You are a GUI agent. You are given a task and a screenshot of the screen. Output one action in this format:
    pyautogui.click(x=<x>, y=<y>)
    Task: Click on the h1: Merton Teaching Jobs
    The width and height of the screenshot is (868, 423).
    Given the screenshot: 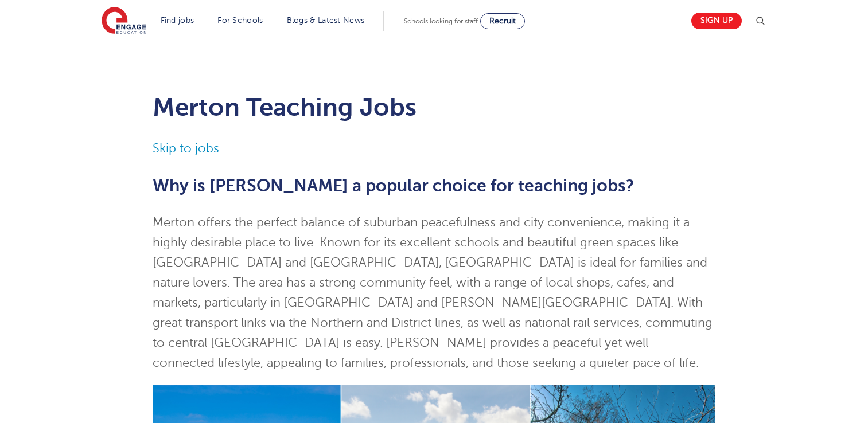 What is the action you would take?
    pyautogui.click(x=434, y=107)
    